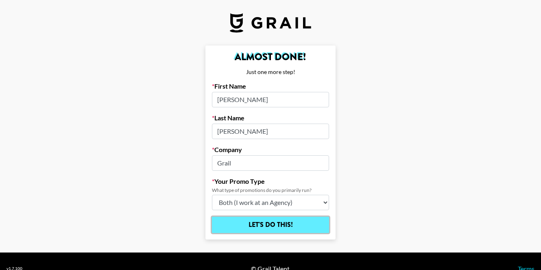  What do you see at coordinates (270, 150) in the screenshot?
I see `label: Company` at bounding box center [270, 150].